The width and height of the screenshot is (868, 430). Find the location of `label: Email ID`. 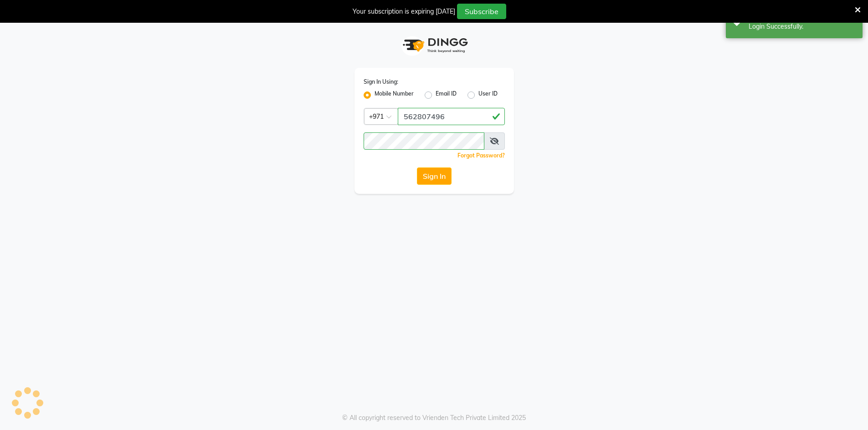

label: Email ID is located at coordinates (447, 95).